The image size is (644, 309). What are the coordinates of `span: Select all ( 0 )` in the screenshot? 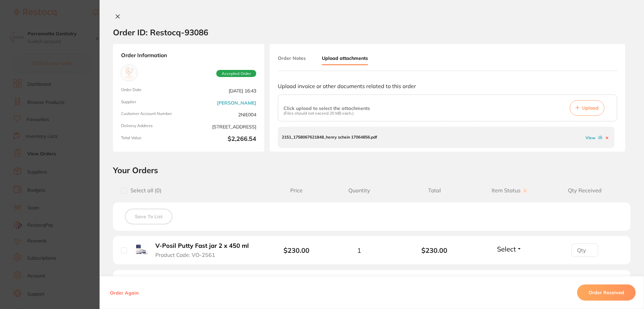 It's located at (144, 190).